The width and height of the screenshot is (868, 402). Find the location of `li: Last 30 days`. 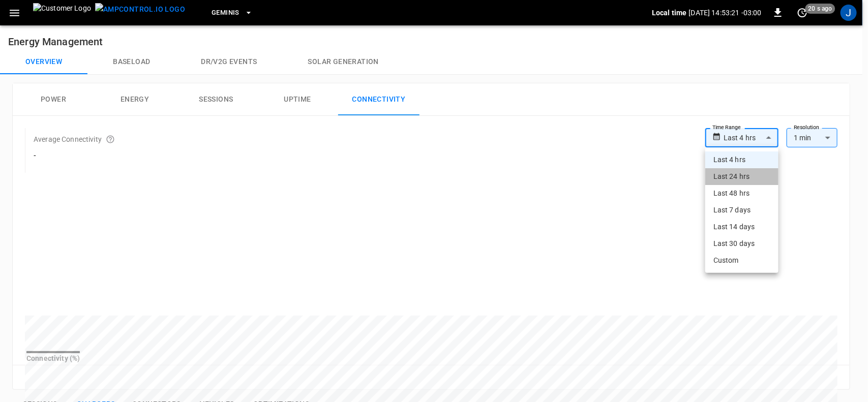

li: Last 30 days is located at coordinates (742, 244).